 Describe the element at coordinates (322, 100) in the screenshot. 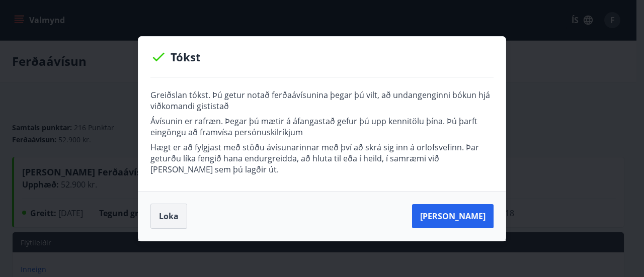

I see `p: Greiðslan tókst. Þú getur notað ferðaávísunina þegar þú vilt, að undangenginni bókun hjá viðkoman...` at that location.